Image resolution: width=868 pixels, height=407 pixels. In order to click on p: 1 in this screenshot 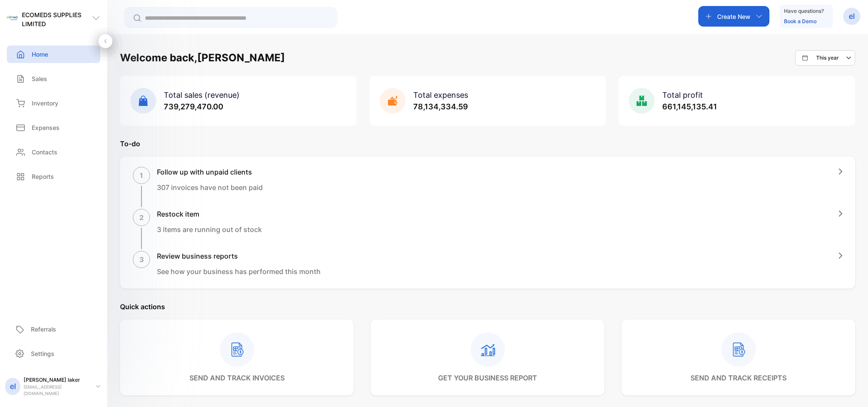, I will do `click(141, 176)`.